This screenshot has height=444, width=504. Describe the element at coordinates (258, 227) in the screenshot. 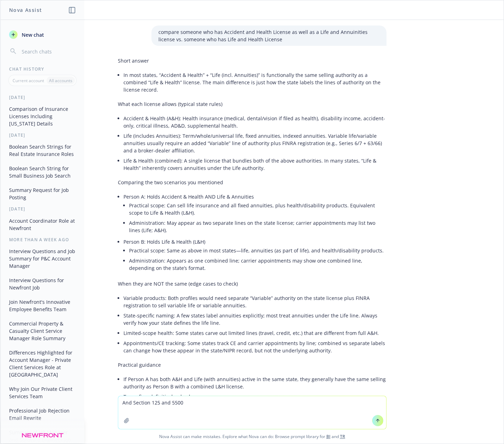

I see `li: Administration: May appear as two separate lines on the state license; carrier appointments may l...` at that location.